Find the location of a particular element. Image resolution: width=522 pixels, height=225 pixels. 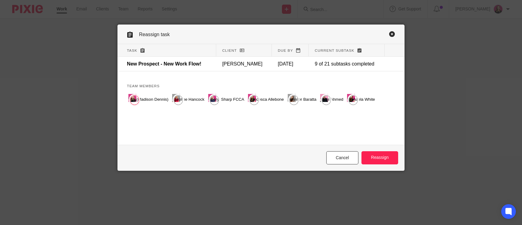

span: Reassign task is located at coordinates (155, 34).